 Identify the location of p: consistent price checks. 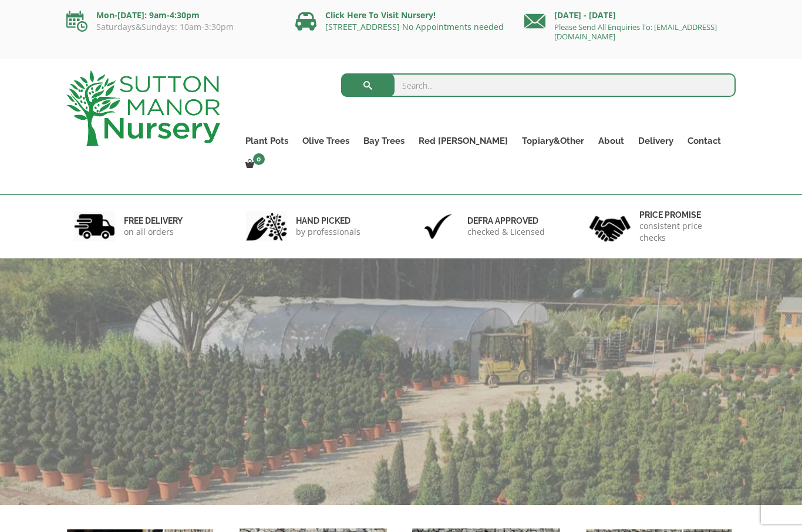
(684, 232).